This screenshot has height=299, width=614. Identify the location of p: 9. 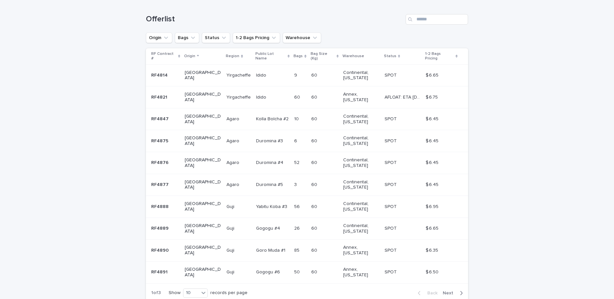
(296, 75).